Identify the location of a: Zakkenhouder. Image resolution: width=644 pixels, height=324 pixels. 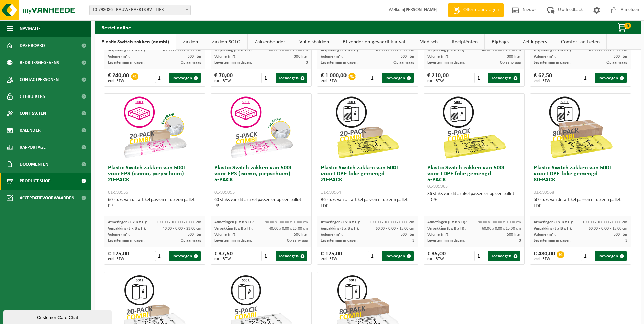
(270, 42).